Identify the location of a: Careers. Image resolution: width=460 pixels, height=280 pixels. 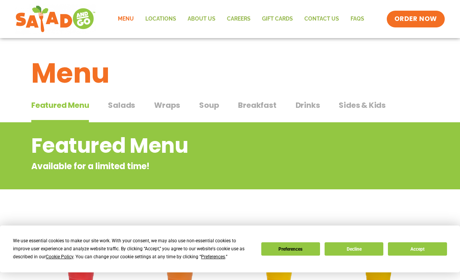
(239, 19).